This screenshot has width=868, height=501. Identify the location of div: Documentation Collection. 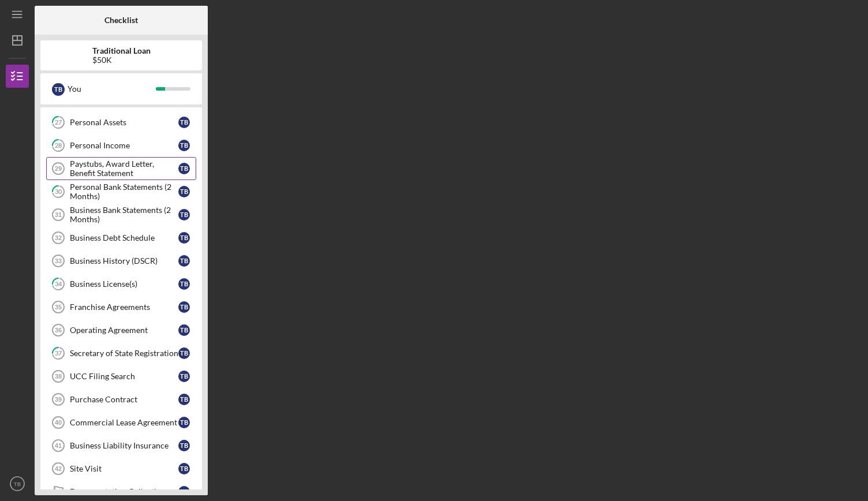
(124, 491).